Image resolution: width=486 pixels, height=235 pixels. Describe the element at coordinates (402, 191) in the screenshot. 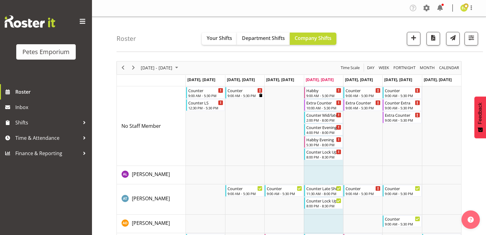

I see `div: Alex-Micheal Taniwha"s event - Counter Begin From Saturday, August 16, 2025 at 9:00:00 AM GMT+12:...` at that location.